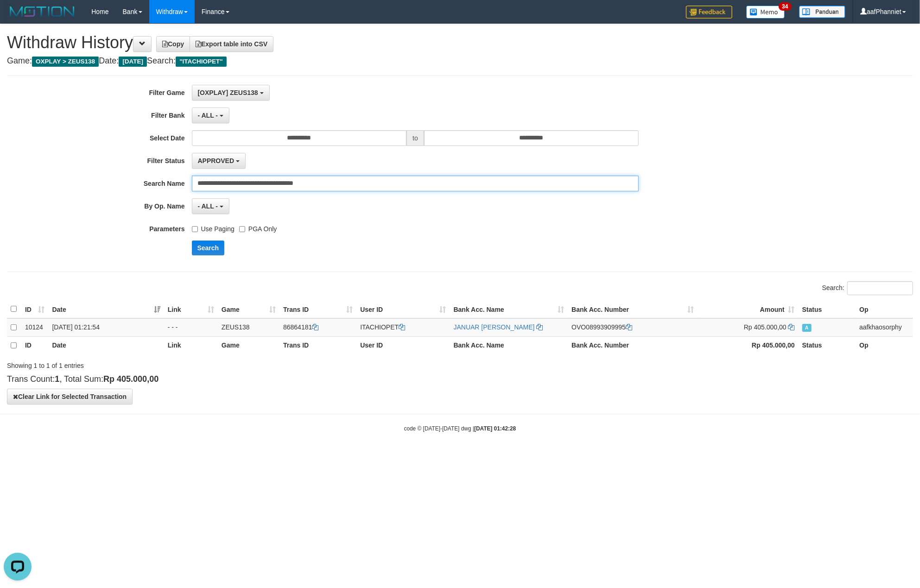  What do you see at coordinates (632, 309) in the screenshot?
I see `th: Bank Acc. Number: activate to sort column ascending` at bounding box center [632, 309].